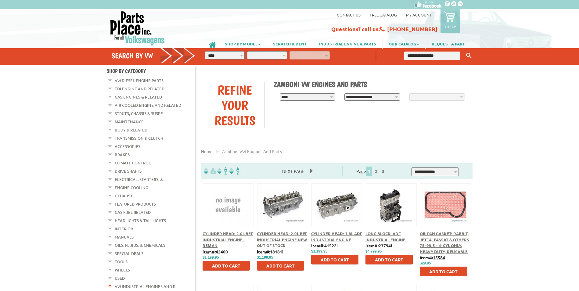  Describe the element at coordinates (383, 15) in the screenshot. I see `a: Free Catalog` at that location.